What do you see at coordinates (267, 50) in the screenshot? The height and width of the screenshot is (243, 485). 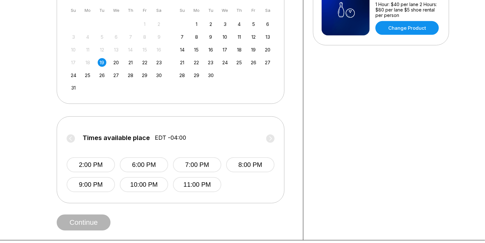 I see `div: Choose Saturday, September 20th, 2025` at bounding box center [267, 50].